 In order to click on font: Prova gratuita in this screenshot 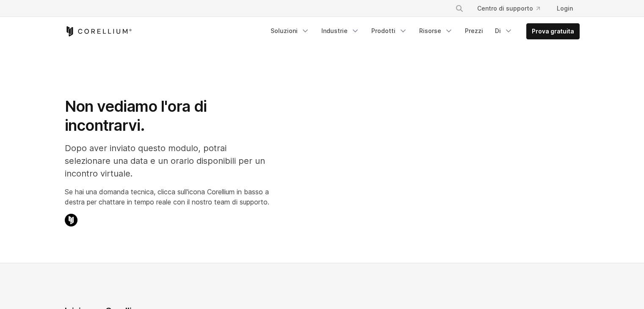, I will do `click(553, 31)`.